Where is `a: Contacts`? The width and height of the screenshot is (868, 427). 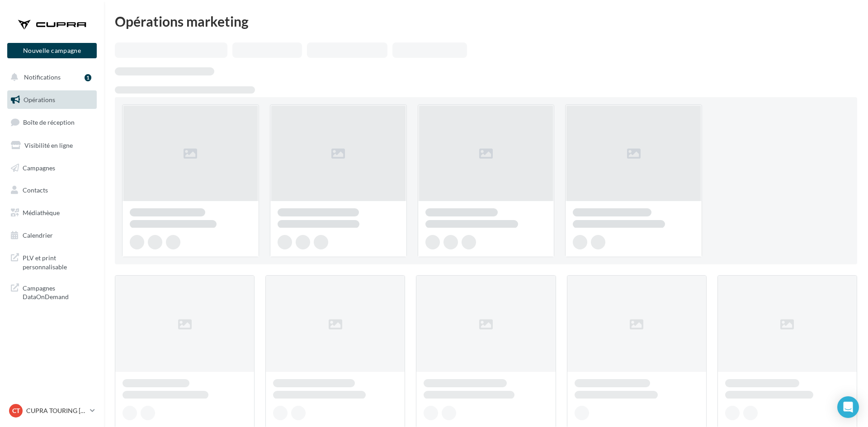 a: Contacts is located at coordinates (52, 190).